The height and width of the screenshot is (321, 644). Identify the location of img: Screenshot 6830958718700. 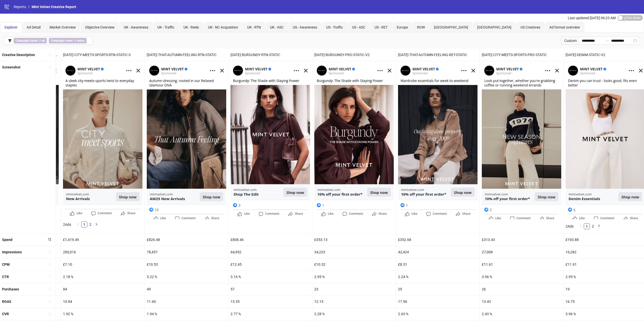
(103, 140).